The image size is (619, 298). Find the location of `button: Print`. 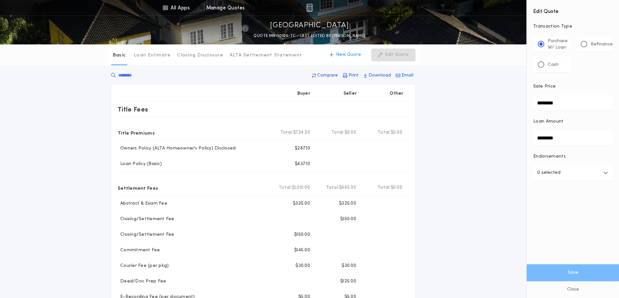

button: Print is located at coordinates (350, 76).